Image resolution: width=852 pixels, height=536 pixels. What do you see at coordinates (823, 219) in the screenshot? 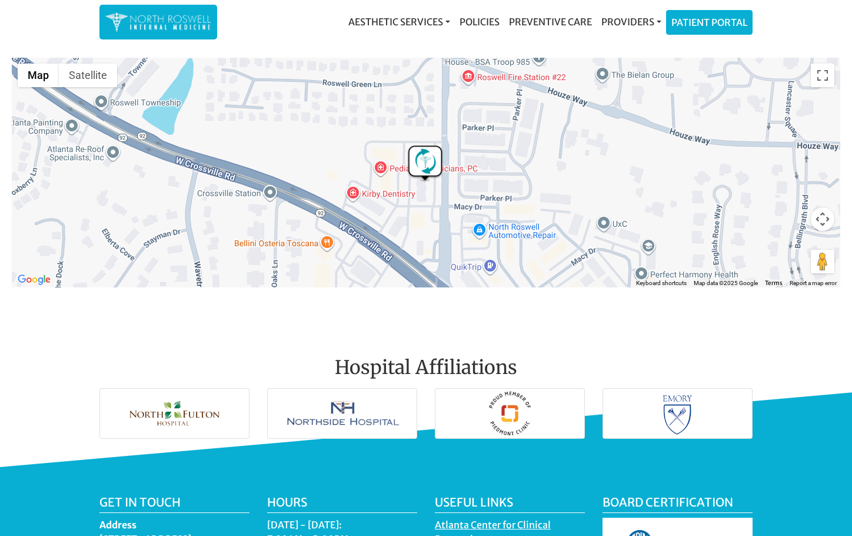
I see `button: Map camera controls` at bounding box center [823, 219].